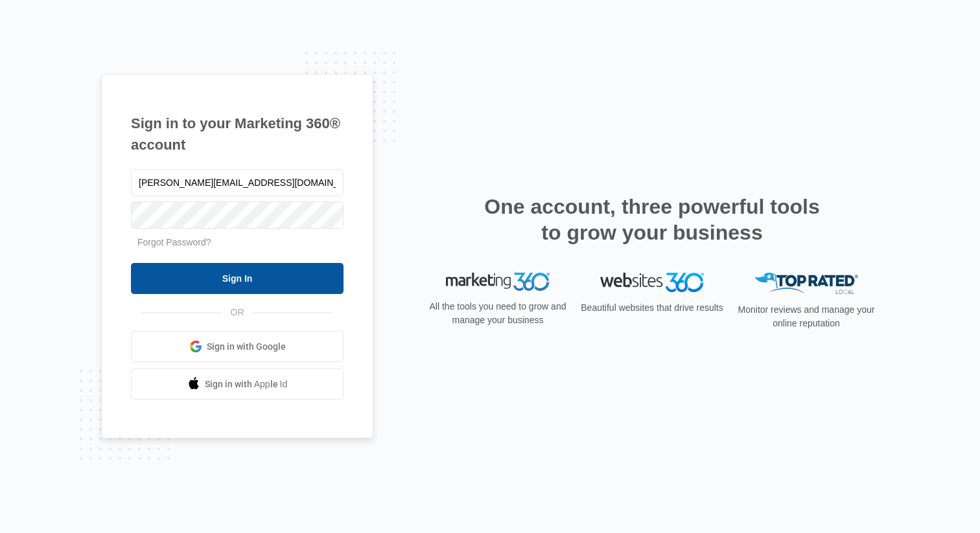 The height and width of the screenshot is (533, 980). Describe the element at coordinates (237, 384) in the screenshot. I see `a: Sign in with Apple Id` at that location.